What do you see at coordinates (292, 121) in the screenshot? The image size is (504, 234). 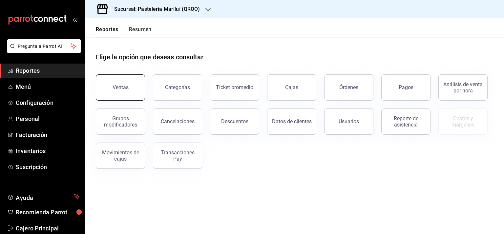 I see `div: Datos de clientes` at bounding box center [292, 121].